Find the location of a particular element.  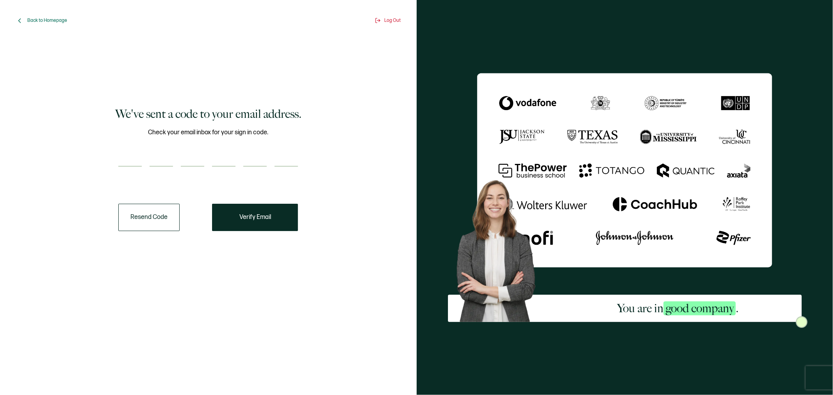

h2: You are in . is located at coordinates (677, 308).